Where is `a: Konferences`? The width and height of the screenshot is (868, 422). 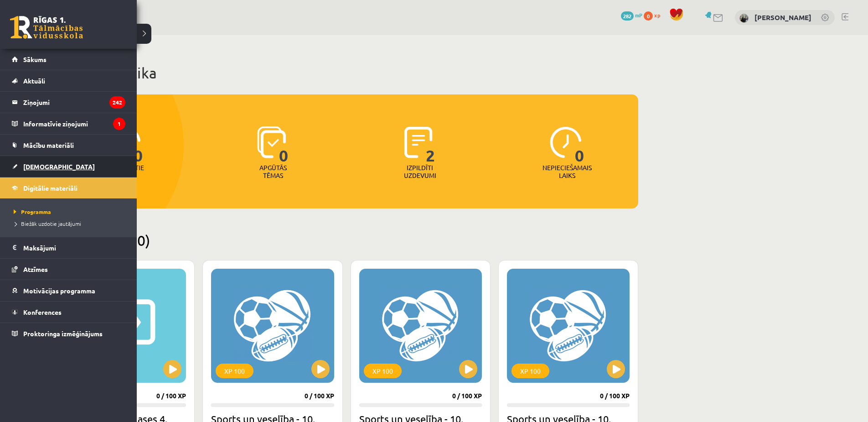 a: Konferences is located at coordinates (68, 312).